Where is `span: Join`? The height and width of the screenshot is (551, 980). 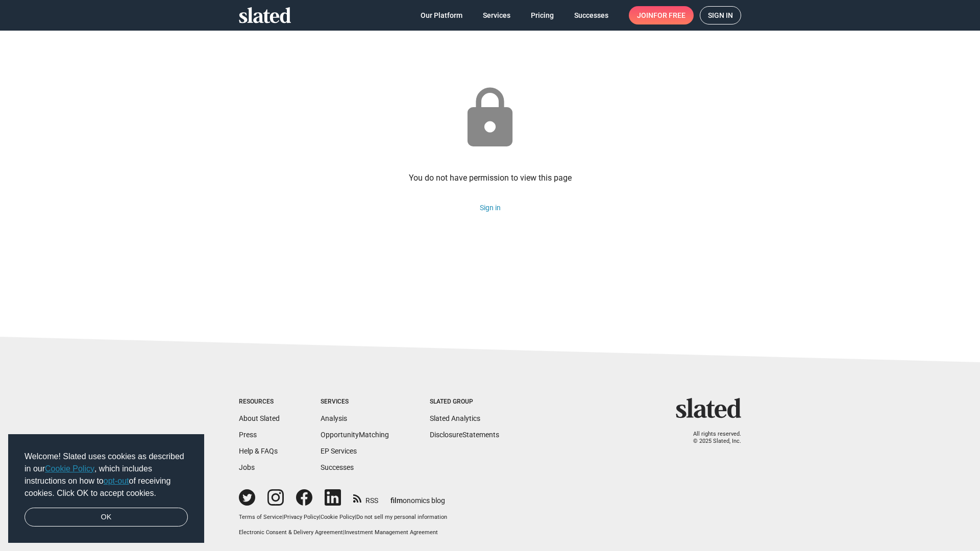
span: Join is located at coordinates (661, 15).